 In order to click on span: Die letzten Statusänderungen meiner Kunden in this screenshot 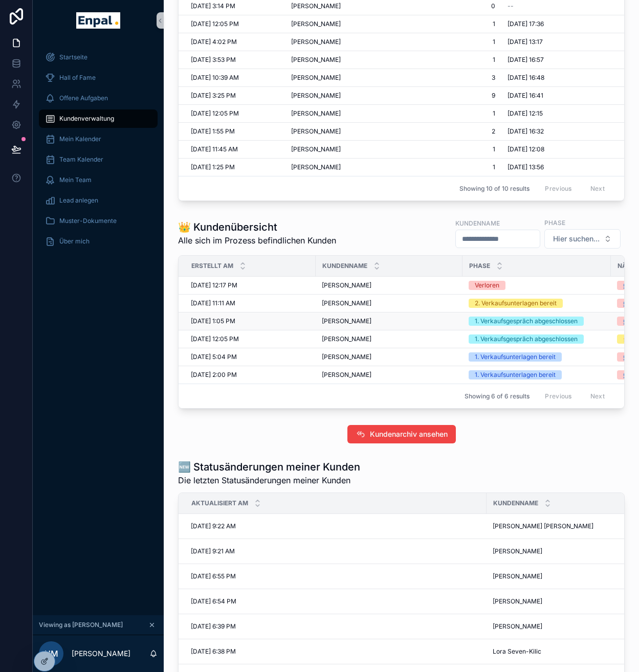, I will do `click(269, 480)`.